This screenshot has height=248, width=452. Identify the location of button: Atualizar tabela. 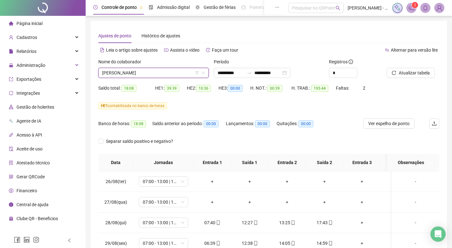
(411, 73).